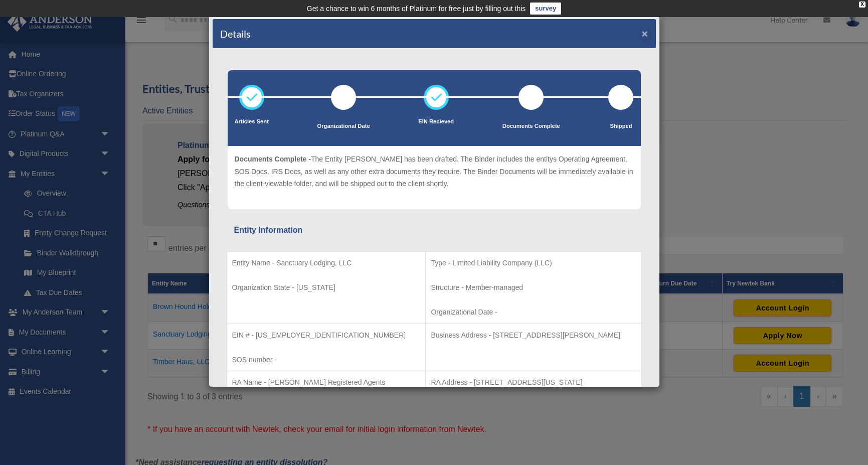 This screenshot has height=465, width=868. I want to click on p: Organizational Date, so click(343, 126).